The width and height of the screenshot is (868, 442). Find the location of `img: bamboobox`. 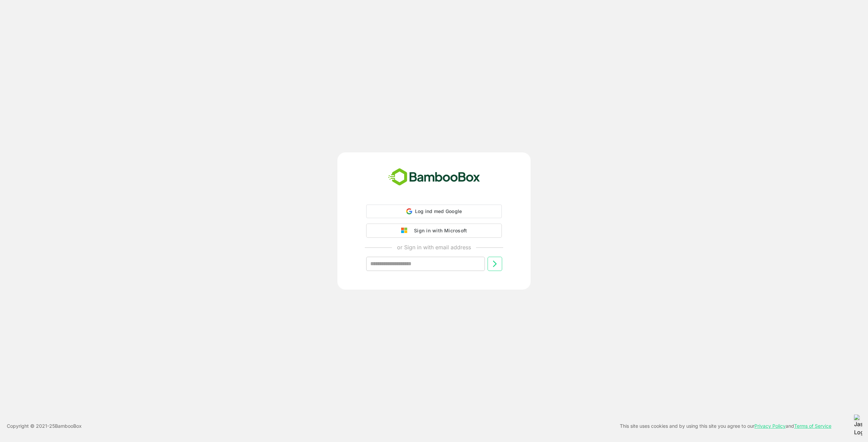

img: bamboobox is located at coordinates (434, 177).